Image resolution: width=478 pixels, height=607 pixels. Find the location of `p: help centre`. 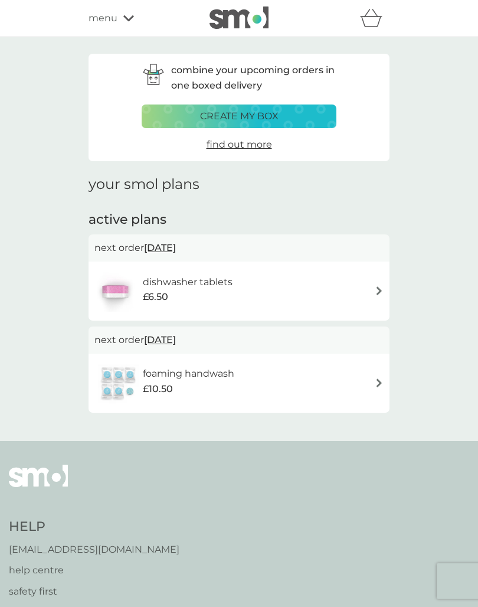

p: help centre is located at coordinates (94, 570).